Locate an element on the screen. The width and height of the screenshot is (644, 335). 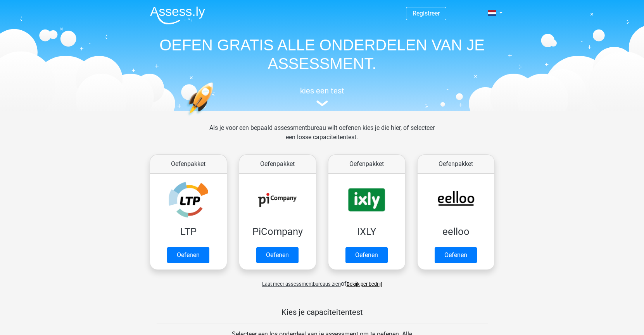
a: Bekijk per bedrijf is located at coordinates (365, 284).